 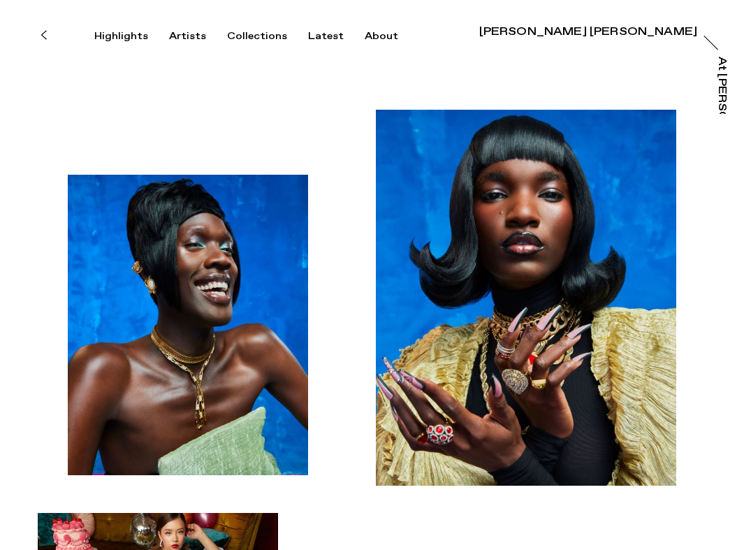 What do you see at coordinates (257, 36) in the screenshot?
I see `div: Collections` at bounding box center [257, 36].